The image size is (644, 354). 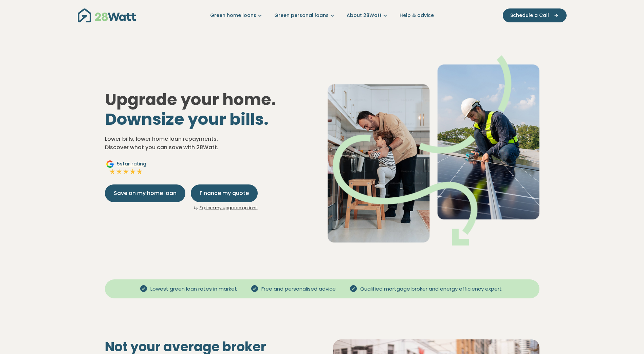 What do you see at coordinates (431, 289) in the screenshot?
I see `span: Qualified mortgage broker and energy efficiency expert` at bounding box center [431, 289].